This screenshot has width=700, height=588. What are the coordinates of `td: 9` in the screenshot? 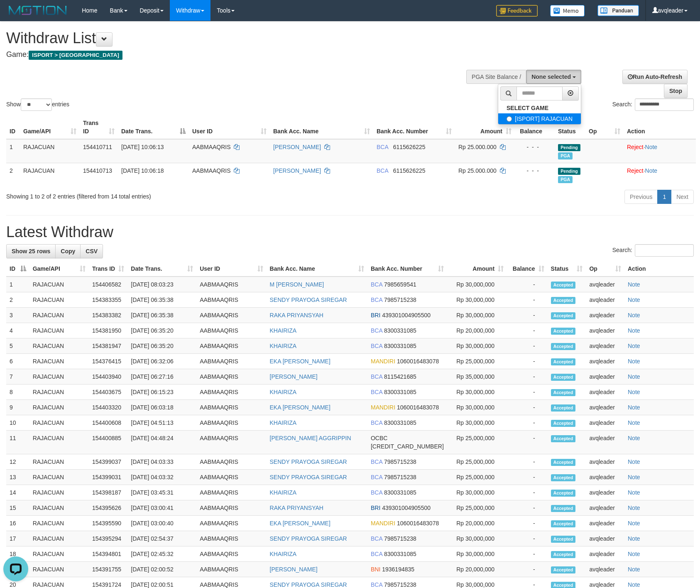 It's located at (18, 407).